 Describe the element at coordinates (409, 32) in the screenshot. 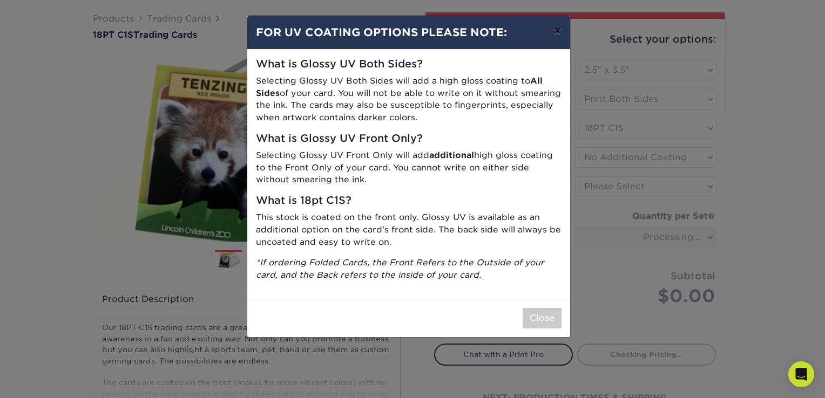

I see `h4: FOR UV COATING OPTIONS PLEASE NOTE:` at that location.